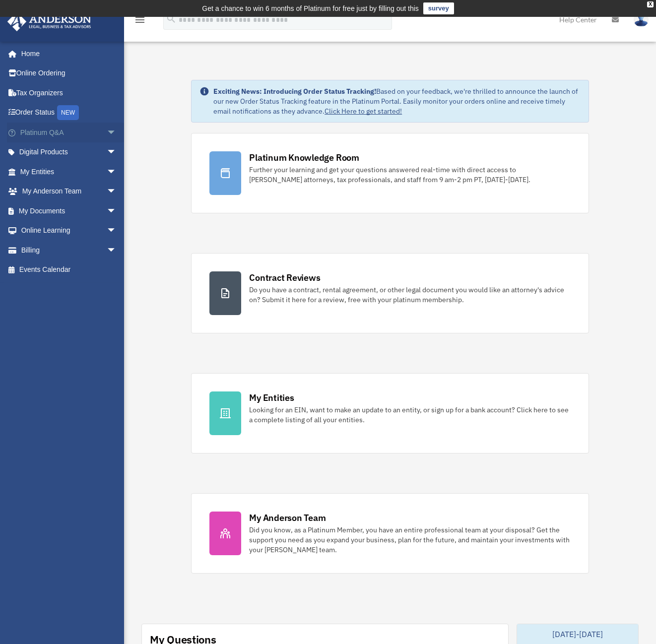 The height and width of the screenshot is (644, 656). I want to click on a: survey, so click(439, 9).